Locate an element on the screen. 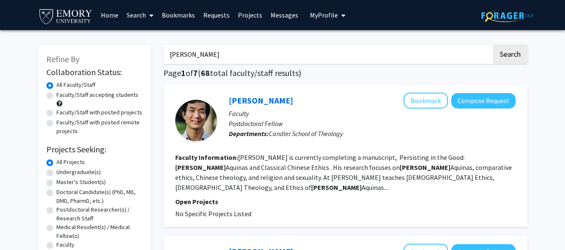 This screenshot has height=250, width=565. button: Search is located at coordinates (510, 54).